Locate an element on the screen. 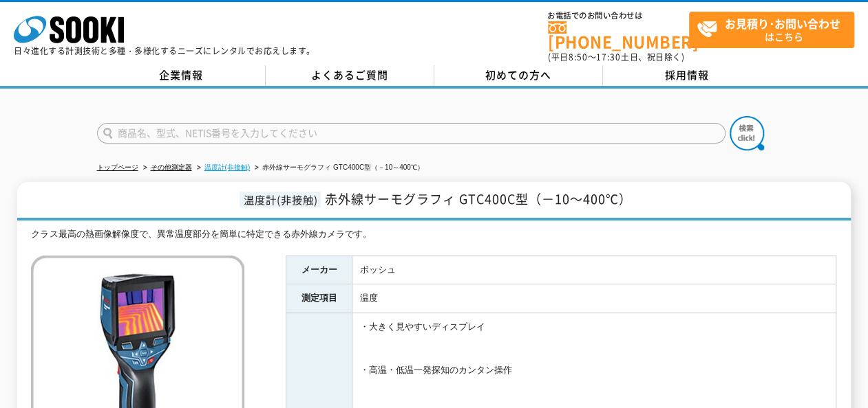 This screenshot has width=868, height=408. img: btn_search.png is located at coordinates (747, 133).